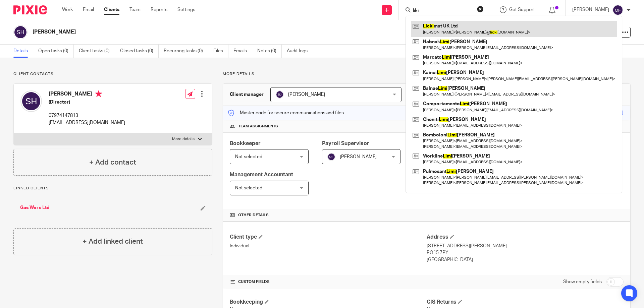 The width and height of the screenshot is (644, 308). I want to click on a: Emails, so click(243, 51).